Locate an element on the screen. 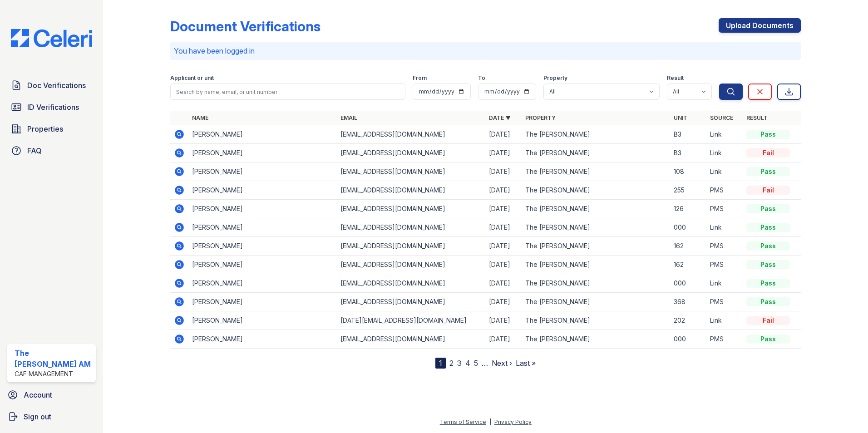 The height and width of the screenshot is (433, 868). td: 202 is located at coordinates (689, 320).